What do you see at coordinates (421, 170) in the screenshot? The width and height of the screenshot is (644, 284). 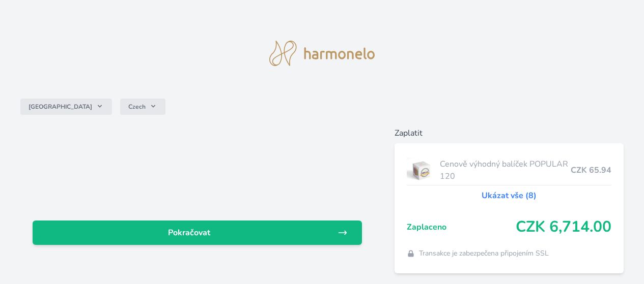 I see `img: popular.jpg` at bounding box center [421, 170].